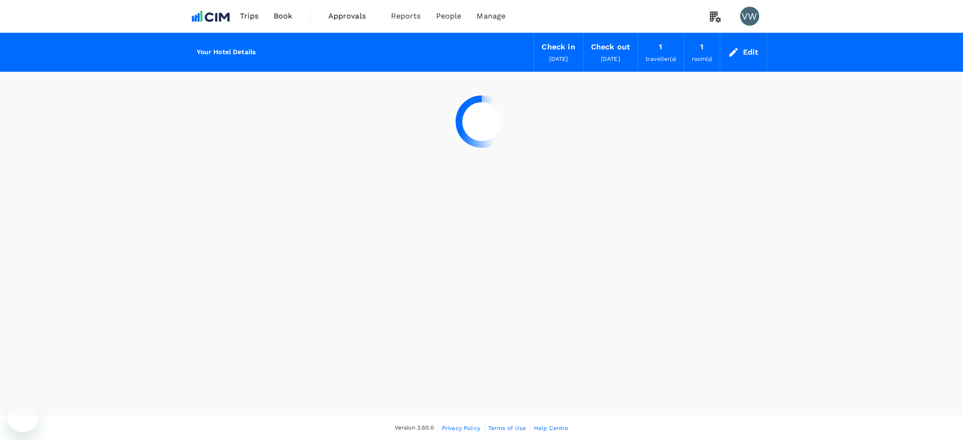  Describe the element at coordinates (283, 16) in the screenshot. I see `span: Book` at that location.